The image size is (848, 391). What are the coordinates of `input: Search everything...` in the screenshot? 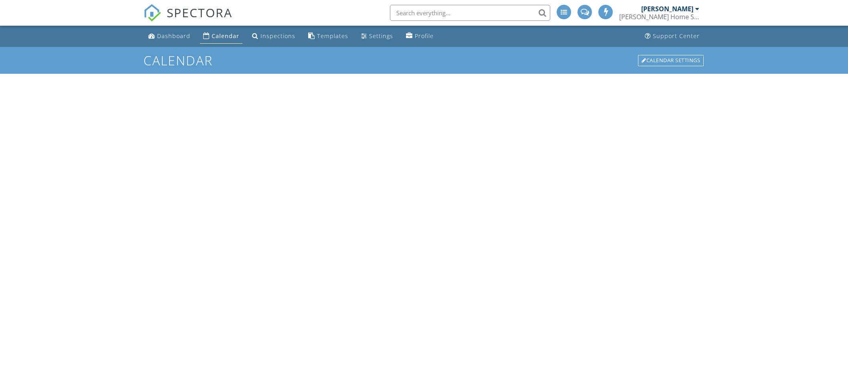 It's located at (470, 13).